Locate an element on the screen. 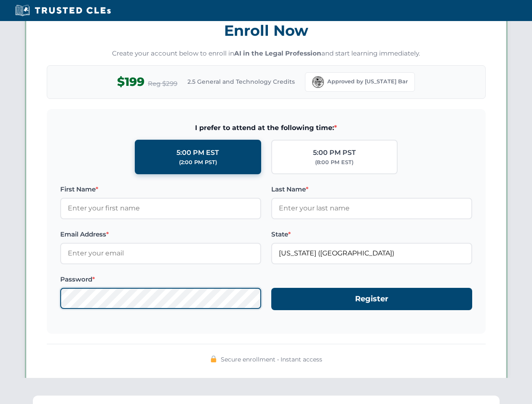 Image resolution: width=532 pixels, height=404 pixels. button: Register is located at coordinates (372, 299).